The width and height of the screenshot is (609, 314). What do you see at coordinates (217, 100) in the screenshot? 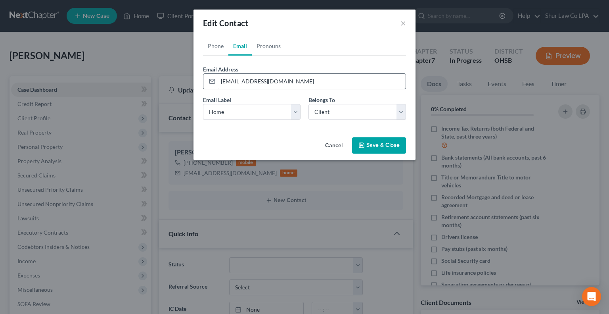
I see `label: Email Label` at bounding box center [217, 100].